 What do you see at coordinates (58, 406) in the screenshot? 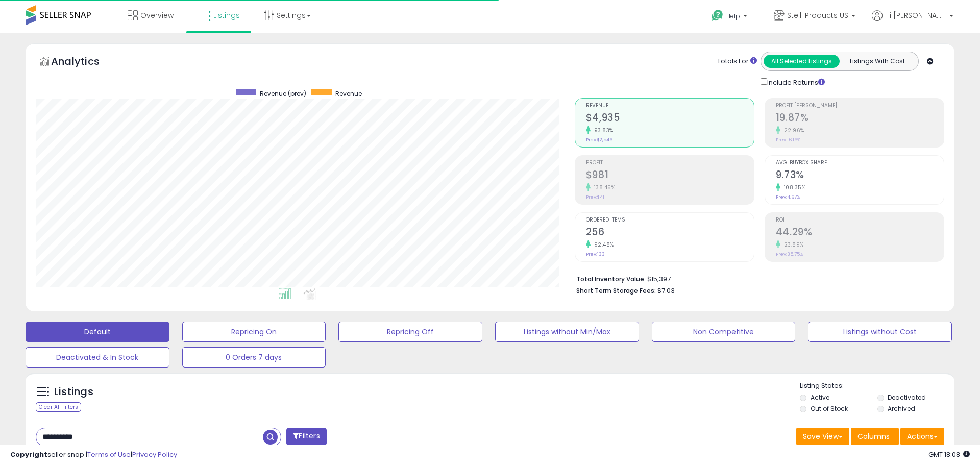
I see `div: Clear All Filters` at bounding box center [58, 406].